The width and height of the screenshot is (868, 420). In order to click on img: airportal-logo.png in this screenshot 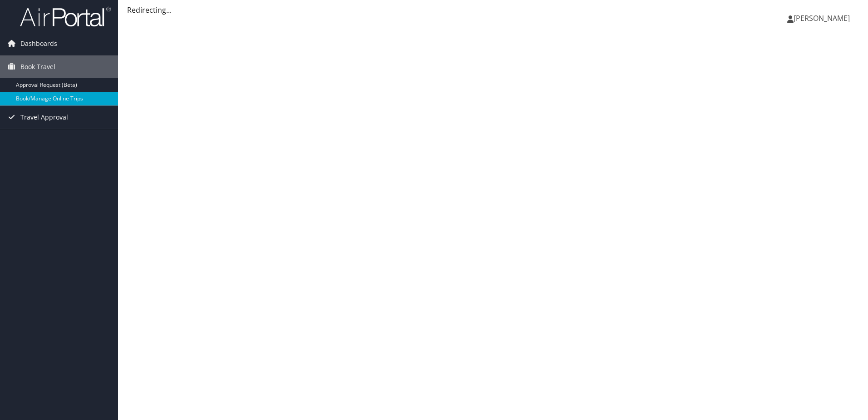, I will do `click(65, 17)`.